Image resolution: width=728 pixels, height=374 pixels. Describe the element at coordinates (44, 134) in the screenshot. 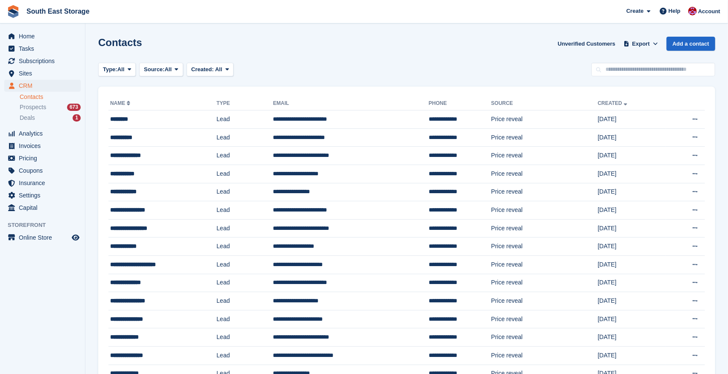

I see `span: Analytics` at that location.